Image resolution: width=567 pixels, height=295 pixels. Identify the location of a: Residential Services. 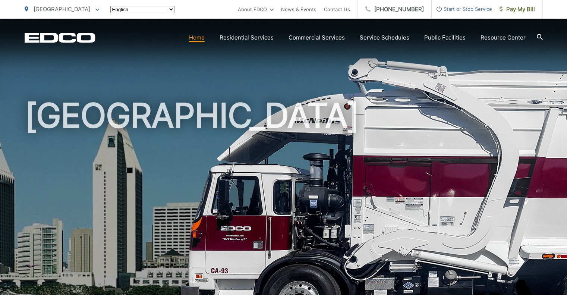
(246, 38).